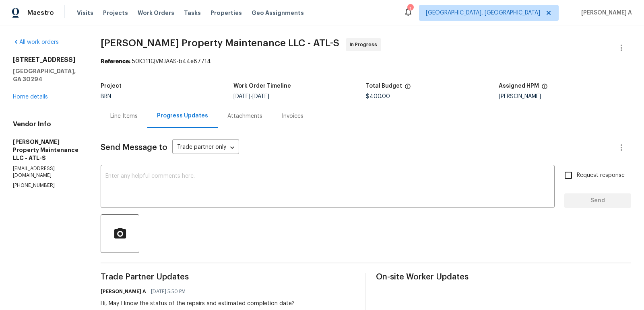 Image resolution: width=644 pixels, height=310 pixels. Describe the element at coordinates (192, 13) in the screenshot. I see `span: Tasks` at that location.